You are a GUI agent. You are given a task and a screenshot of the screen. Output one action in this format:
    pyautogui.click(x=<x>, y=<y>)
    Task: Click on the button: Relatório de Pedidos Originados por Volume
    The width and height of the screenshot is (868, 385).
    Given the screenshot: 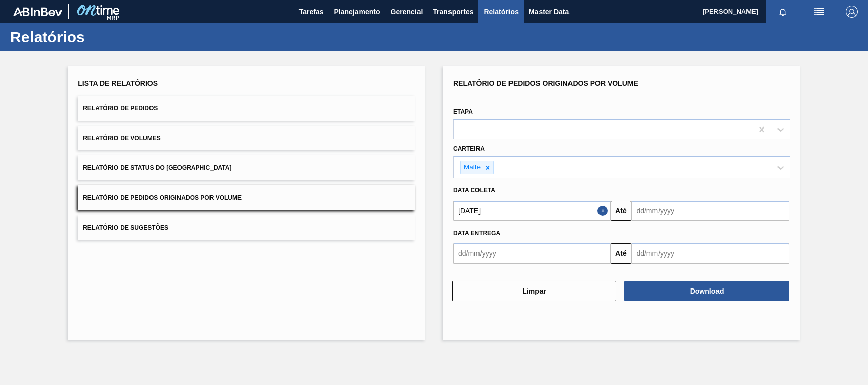 What is the action you would take?
    pyautogui.click(x=246, y=198)
    